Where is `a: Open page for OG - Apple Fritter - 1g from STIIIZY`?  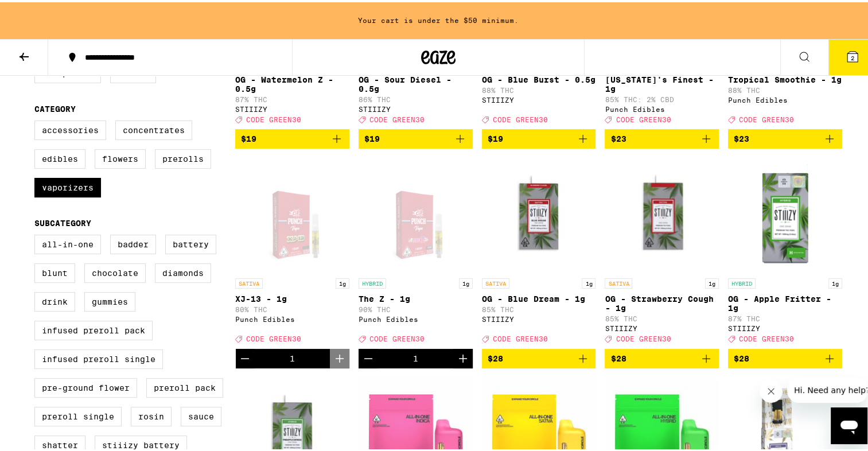
a: Open page for OG - Apple Fritter - 1g from STIIIZY is located at coordinates (785, 251).